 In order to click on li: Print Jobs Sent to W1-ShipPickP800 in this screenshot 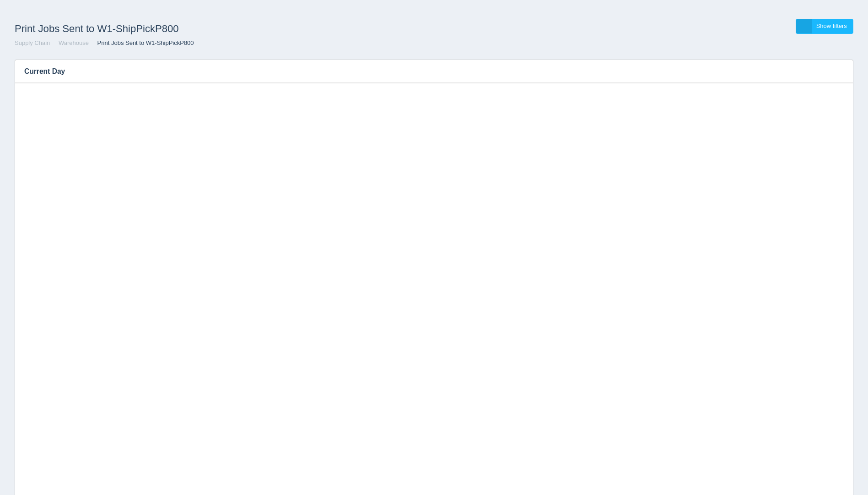, I will do `click(143, 43)`.